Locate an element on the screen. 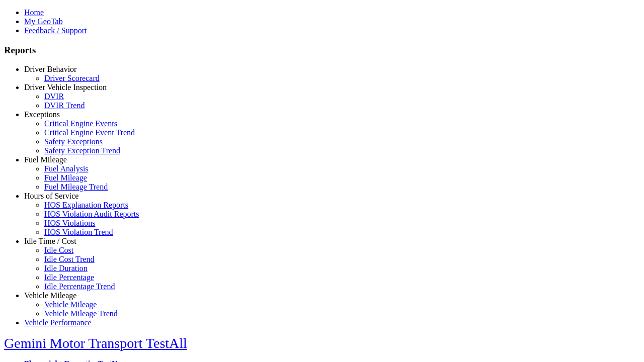 Image resolution: width=644 pixels, height=362 pixels. a: HOS Explanation Reports is located at coordinates (86, 205).